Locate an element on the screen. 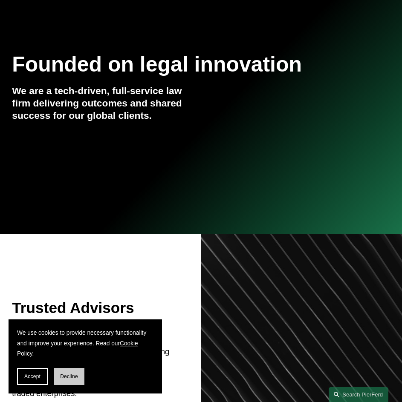 This screenshot has width=402, height=402. h1: Founded on legal innovation is located at coordinates (169, 64).